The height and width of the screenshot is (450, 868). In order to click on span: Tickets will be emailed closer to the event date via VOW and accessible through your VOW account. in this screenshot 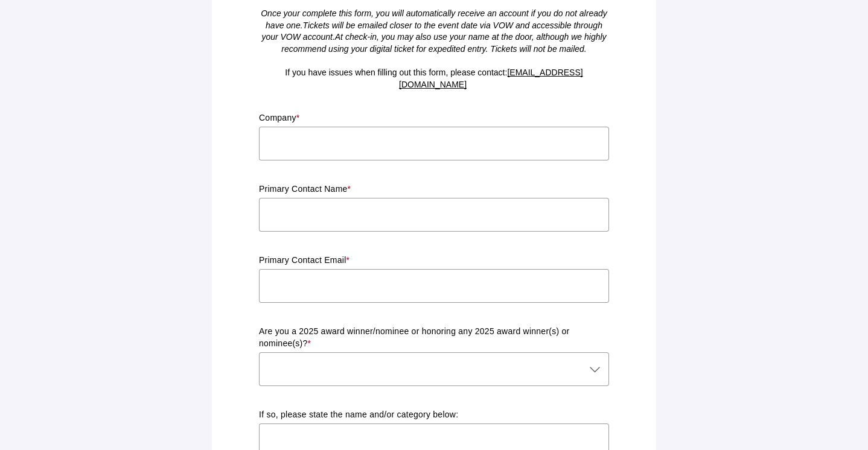, I will do `click(431, 31)`.